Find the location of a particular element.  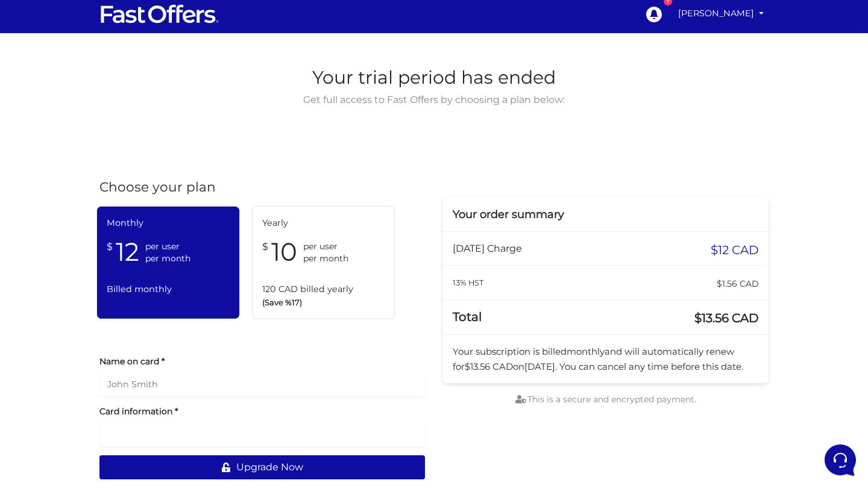

span: $12 CAD is located at coordinates (735, 250).